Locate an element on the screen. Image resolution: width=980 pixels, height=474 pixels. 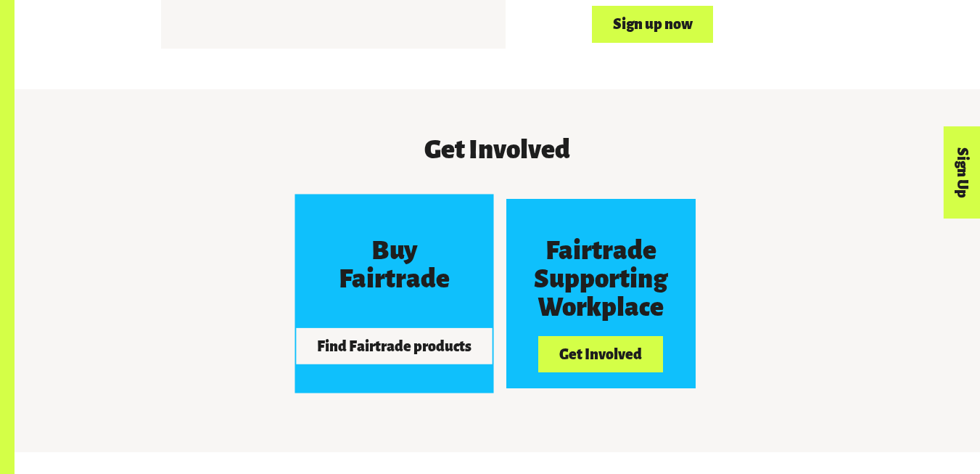
h3: Fairtrade Supporting Workplace is located at coordinates (601, 279).